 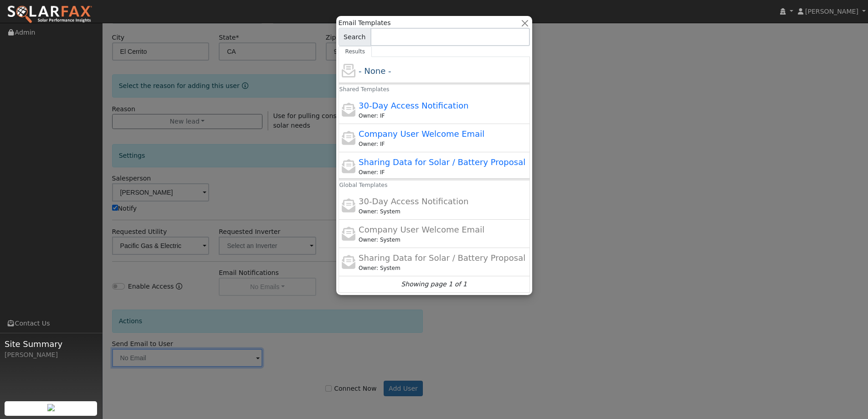 I want to click on span: Email Templates, so click(x=365, y=22).